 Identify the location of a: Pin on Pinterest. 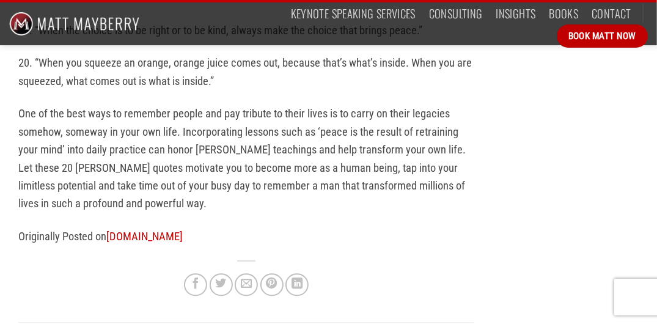
(272, 285).